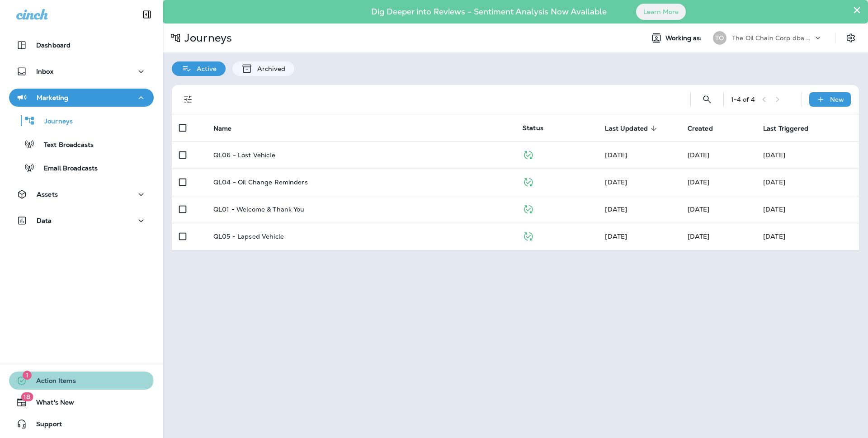  What do you see at coordinates (47, 195) in the screenshot?
I see `p: Assets` at bounding box center [47, 195].